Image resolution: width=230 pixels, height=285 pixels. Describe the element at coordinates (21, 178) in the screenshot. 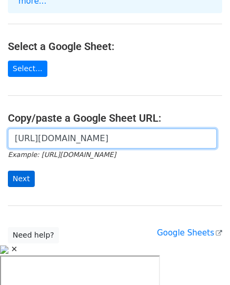

I see `input: Next` at that location.